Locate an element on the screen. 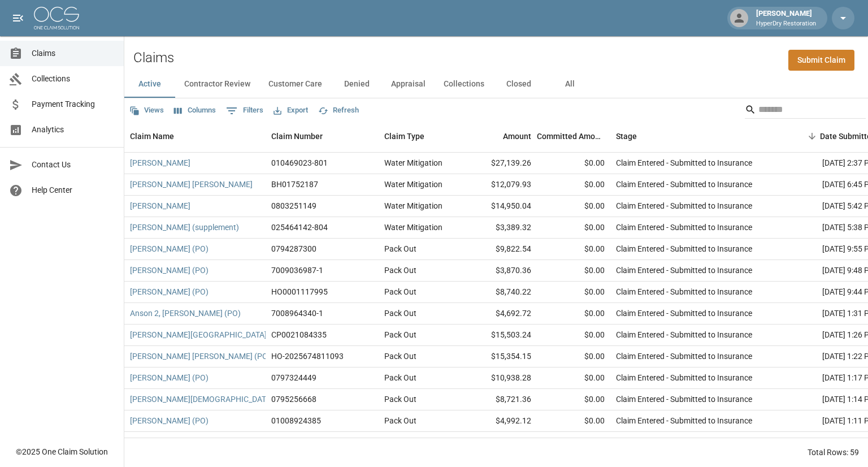 This screenshot has height=467, width=868. div: Attempting to Engage with the Carrier is located at coordinates (683, 442).